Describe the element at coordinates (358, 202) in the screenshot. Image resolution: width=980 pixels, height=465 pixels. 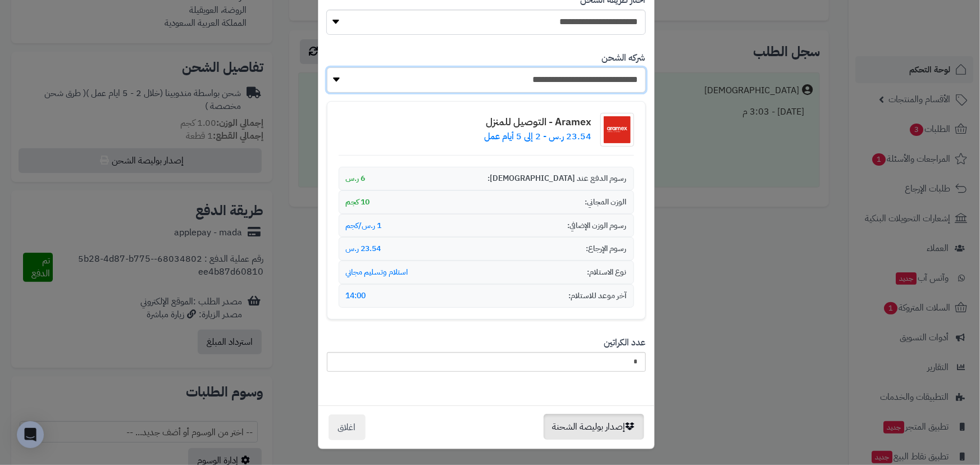
I see `span: 10 كجم` at that location.